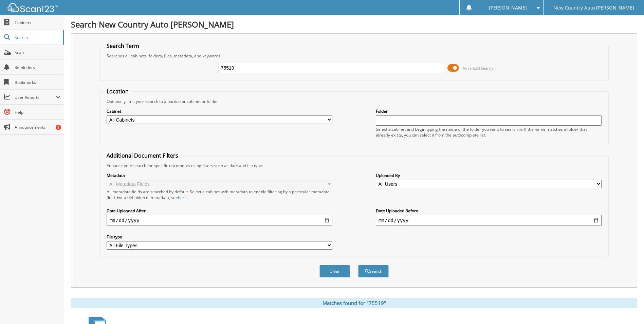 The image size is (644, 324). What do you see at coordinates (488, 132) in the screenshot?
I see `div: Select a cabinet and begin typing the name of the folder you want to search in. If the name match...` at bounding box center [488, 132].